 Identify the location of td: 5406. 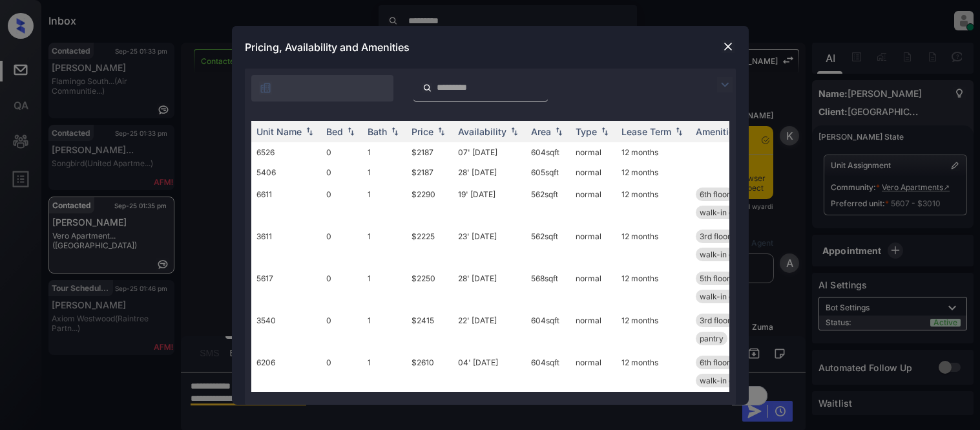
(286, 172).